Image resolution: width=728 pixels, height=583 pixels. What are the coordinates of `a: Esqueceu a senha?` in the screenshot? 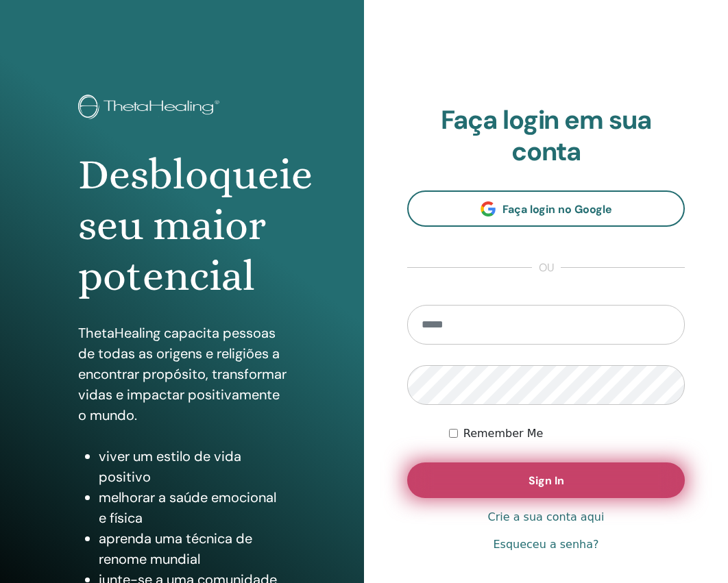 It's located at (546, 544).